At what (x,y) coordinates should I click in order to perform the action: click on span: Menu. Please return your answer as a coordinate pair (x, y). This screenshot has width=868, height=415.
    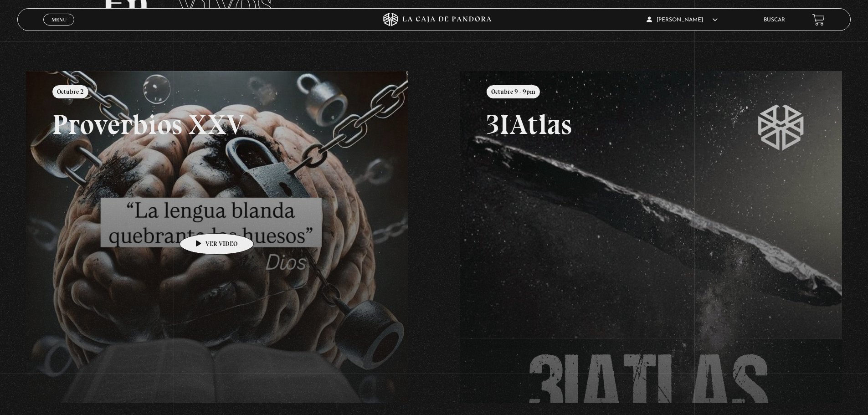
    Looking at the image, I should click on (59, 20).